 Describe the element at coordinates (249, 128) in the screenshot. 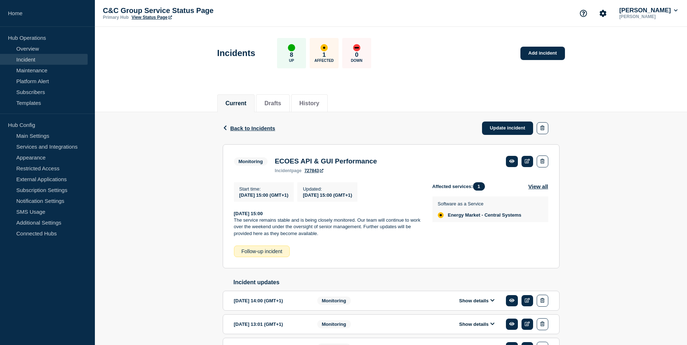

I see `button: Back to Incidents` at that location.